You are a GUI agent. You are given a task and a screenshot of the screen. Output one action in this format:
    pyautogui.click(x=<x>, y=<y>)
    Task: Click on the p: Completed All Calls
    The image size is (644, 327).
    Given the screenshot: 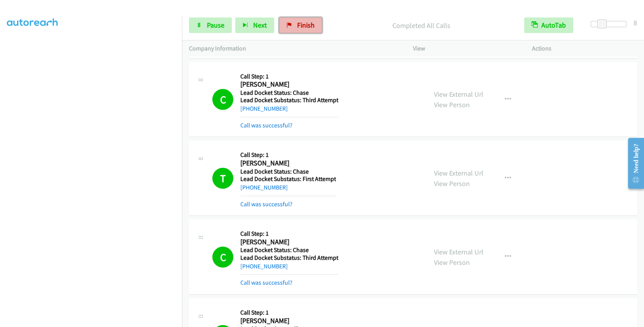 What is the action you would take?
    pyautogui.click(x=421, y=25)
    